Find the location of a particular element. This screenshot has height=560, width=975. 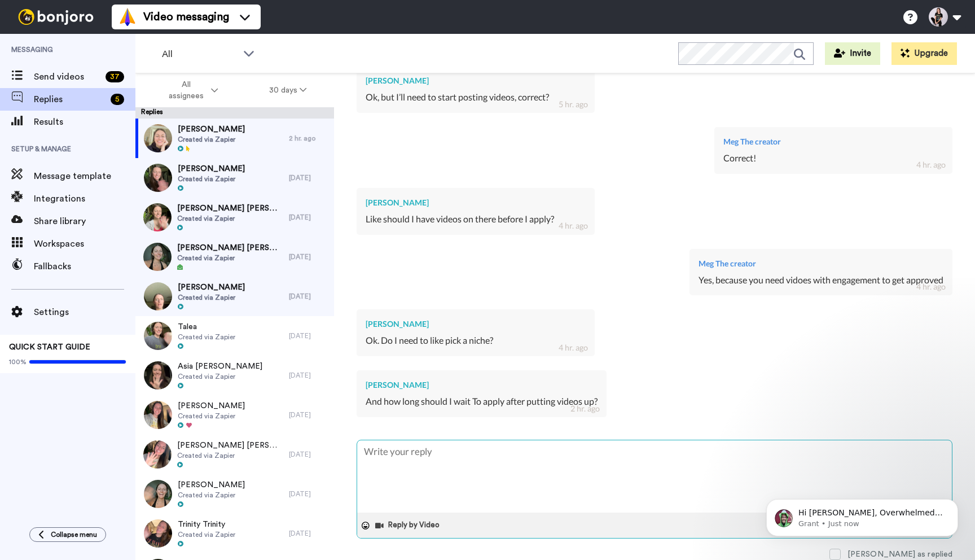

button: Collapse menu is located at coordinates (68, 535).